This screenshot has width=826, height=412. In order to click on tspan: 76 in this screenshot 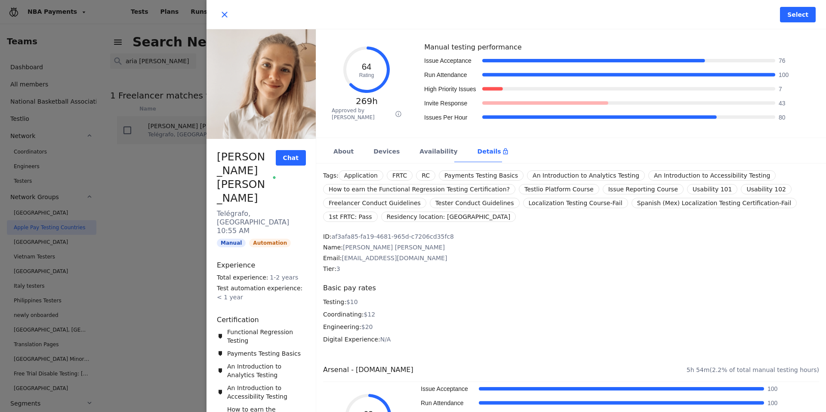, I will do `click(782, 61)`.